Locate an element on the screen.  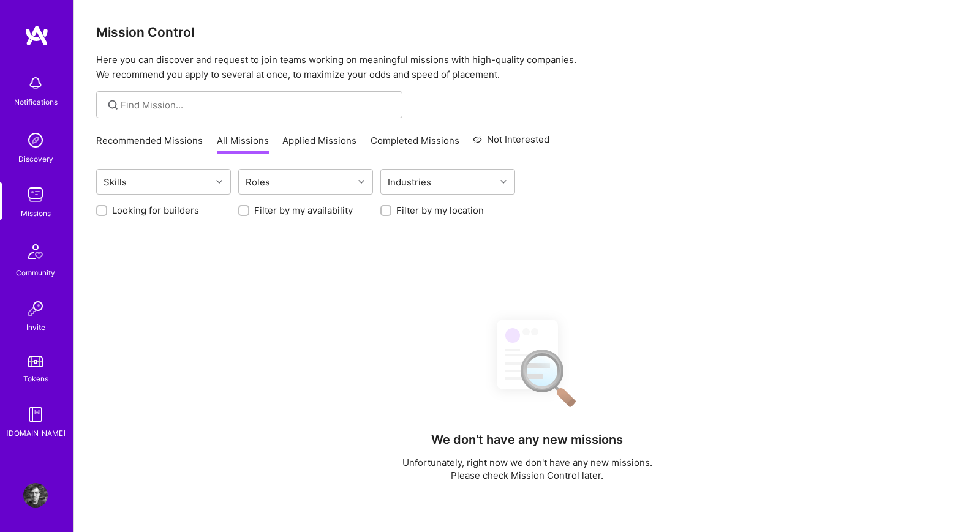
input: Find Mission... is located at coordinates (257, 105).